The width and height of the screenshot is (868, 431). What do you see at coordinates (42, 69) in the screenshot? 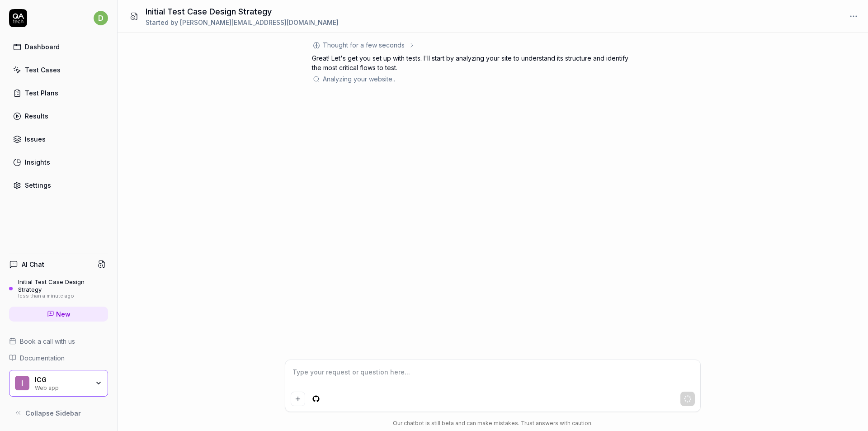
I see `div: Test Cases` at bounding box center [42, 69].